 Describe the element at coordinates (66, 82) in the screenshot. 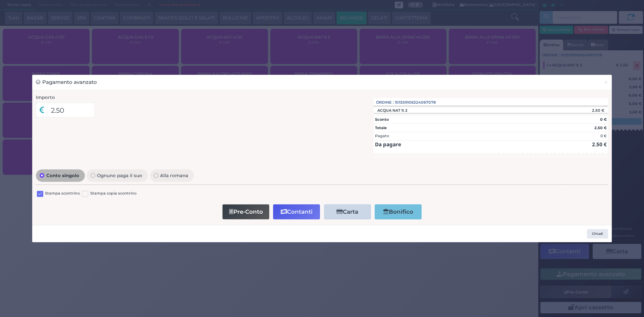

I see `h3: Pagamento avanzato` at that location.